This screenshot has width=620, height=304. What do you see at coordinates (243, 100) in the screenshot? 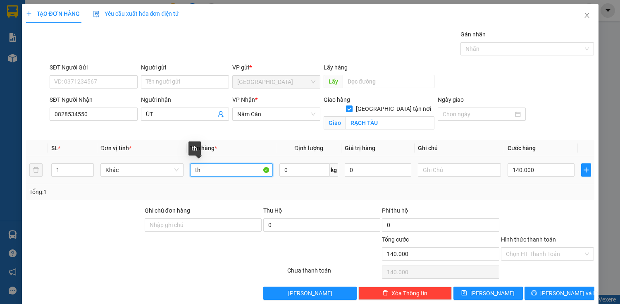
I see `span: VP Nhận` at bounding box center [243, 100].